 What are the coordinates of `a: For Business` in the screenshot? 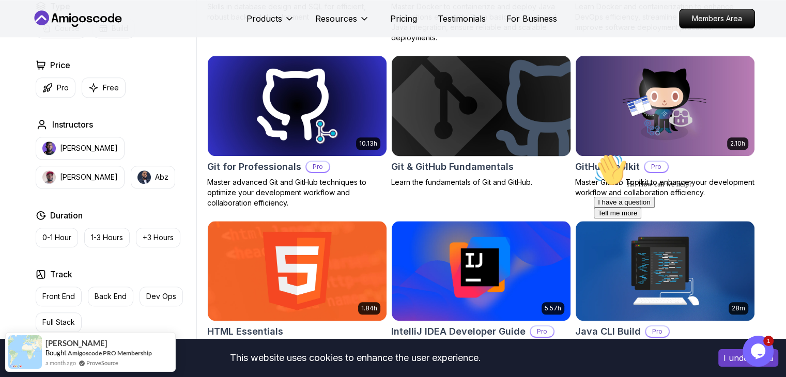 It's located at (532, 19).